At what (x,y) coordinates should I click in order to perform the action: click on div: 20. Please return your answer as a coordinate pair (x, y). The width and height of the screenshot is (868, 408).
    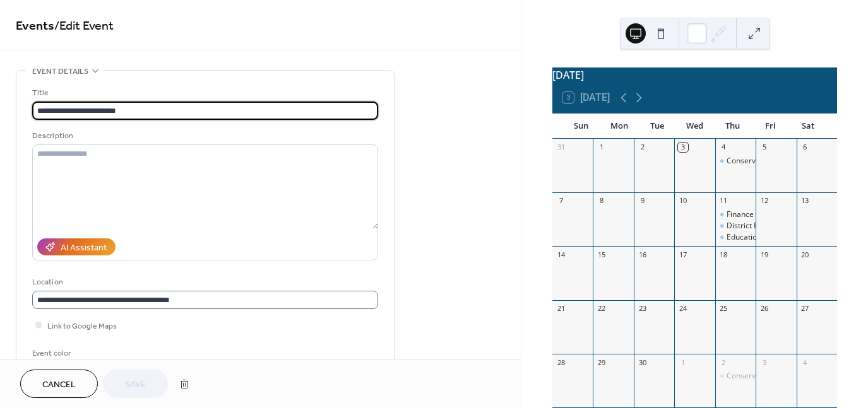
    Looking at the image, I should click on (804, 254).